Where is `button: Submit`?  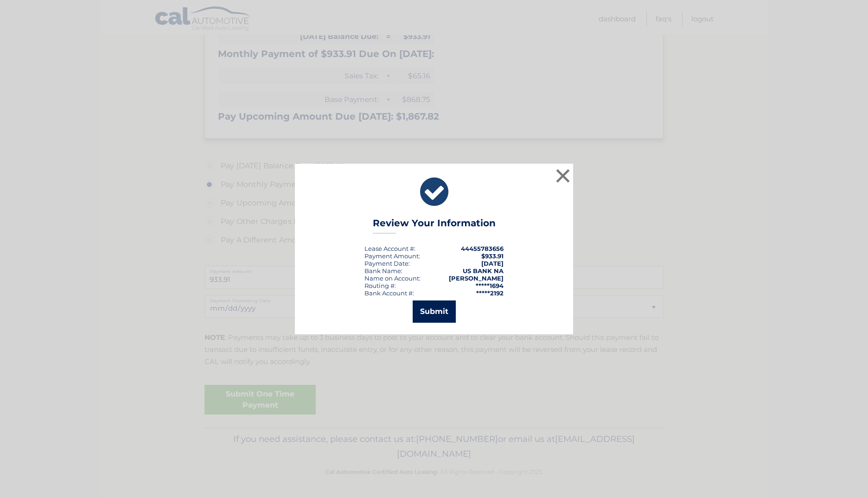
button: Submit is located at coordinates (434, 312).